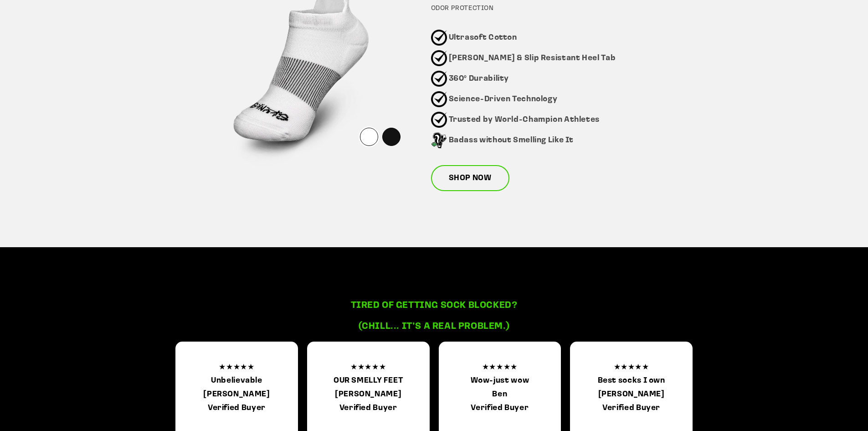 This screenshot has width=868, height=431. I want to click on strong: Badass without Smelling Like It, so click(511, 140).